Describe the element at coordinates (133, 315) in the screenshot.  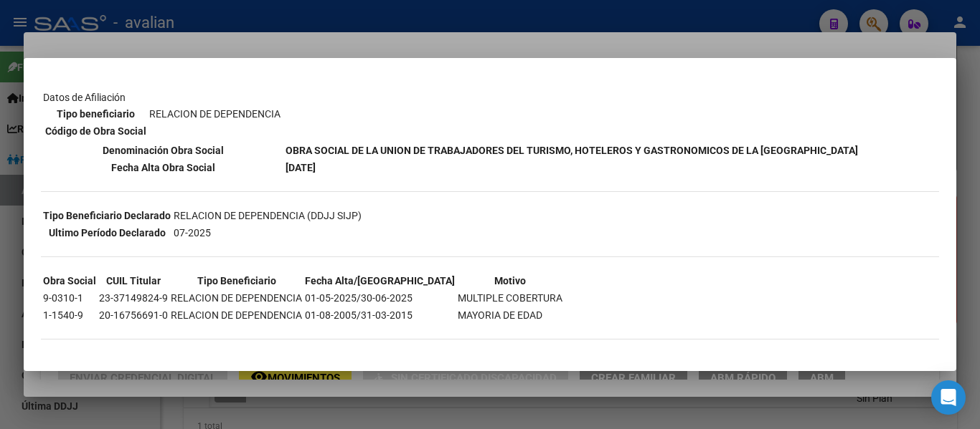
I see `td: 20-16756691-0` at that location.